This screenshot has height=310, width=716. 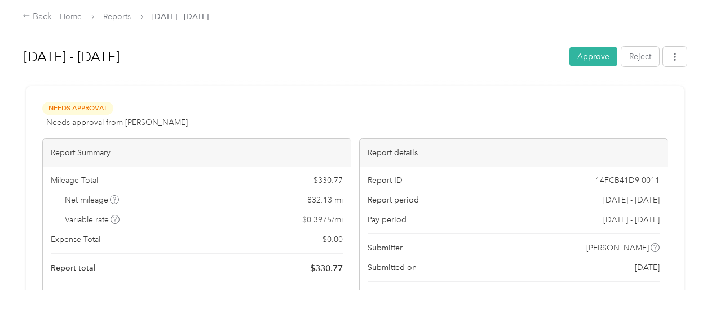 What do you see at coordinates (387, 220) in the screenshot?
I see `span: Pay period` at bounding box center [387, 220].